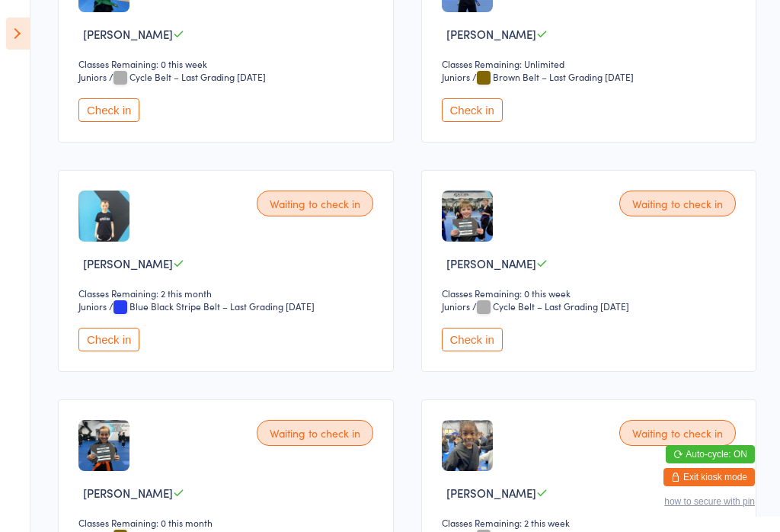 The height and width of the screenshot is (532, 780). I want to click on button: Exit kiosk mode, so click(710, 477).